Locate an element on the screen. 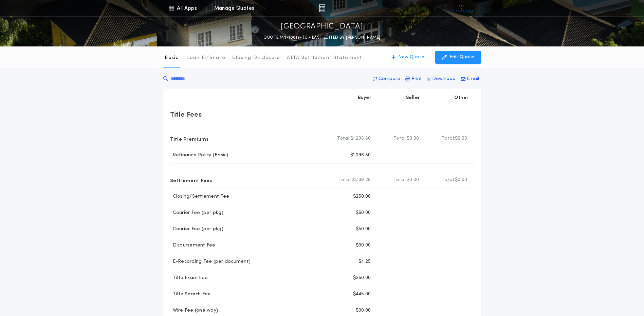 The width and height of the screenshot is (644, 316). p: Buyer is located at coordinates (365, 98).